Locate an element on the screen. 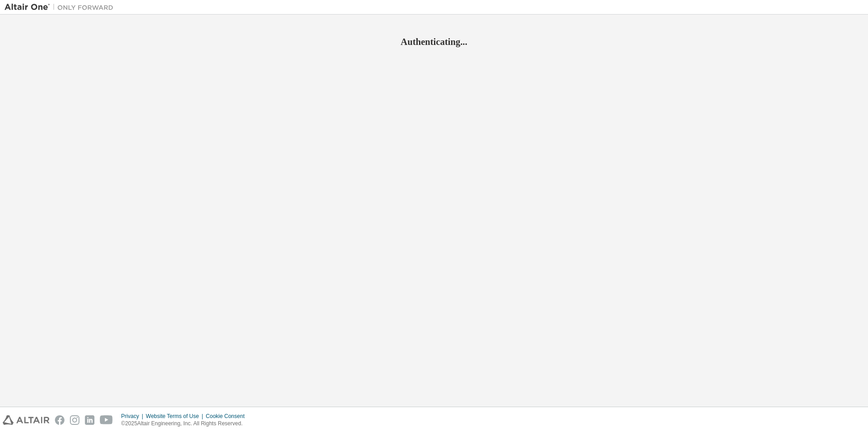  h2: Authenticating... is located at coordinates (434, 42).